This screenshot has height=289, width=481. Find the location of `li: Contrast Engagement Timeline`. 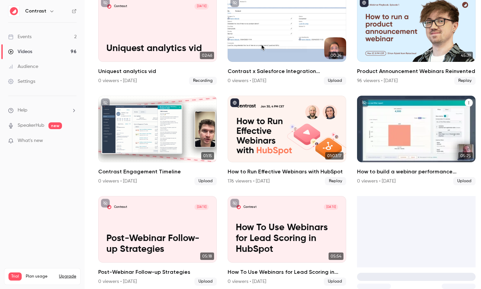

li: Contrast Engagement Timeline is located at coordinates (157, 140).